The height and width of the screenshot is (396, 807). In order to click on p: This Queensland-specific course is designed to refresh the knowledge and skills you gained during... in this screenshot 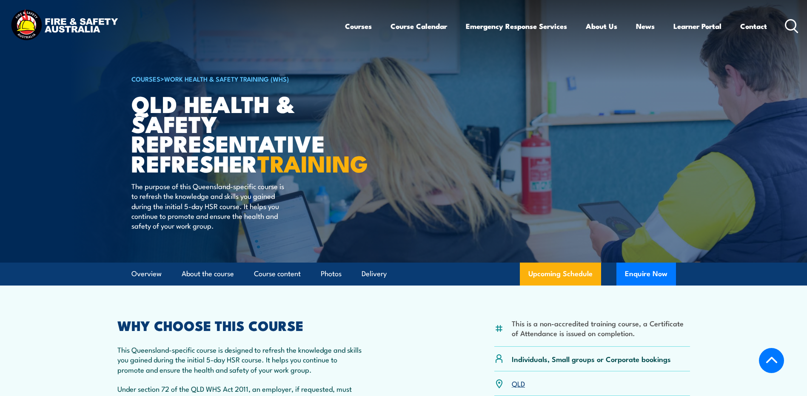, I will do `click(242, 360)`.